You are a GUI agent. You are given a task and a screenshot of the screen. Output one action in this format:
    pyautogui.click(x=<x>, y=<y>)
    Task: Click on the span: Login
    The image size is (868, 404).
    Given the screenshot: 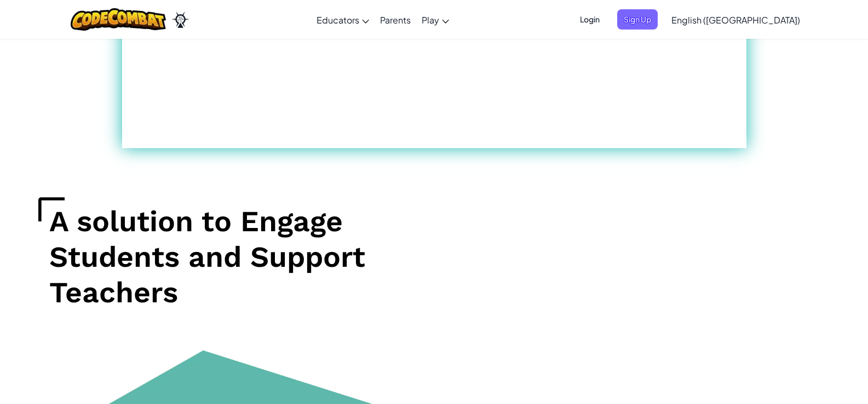 What is the action you would take?
    pyautogui.click(x=590, y=19)
    